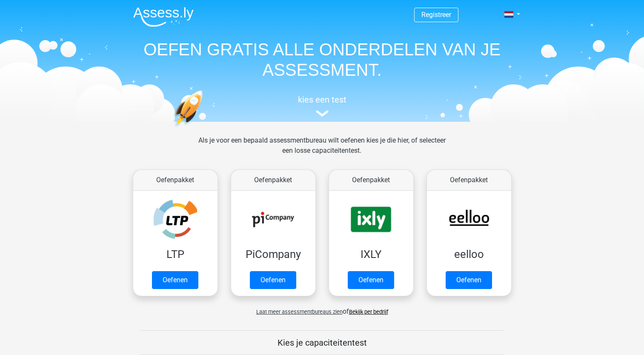 This screenshot has height=355, width=644. I want to click on a: Registreer, so click(436, 15).